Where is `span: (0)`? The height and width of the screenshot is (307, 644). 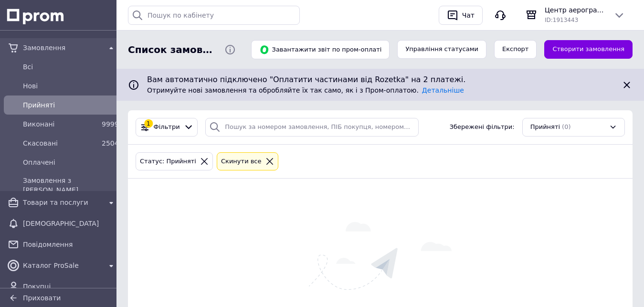 span: (0) is located at coordinates (566, 127).